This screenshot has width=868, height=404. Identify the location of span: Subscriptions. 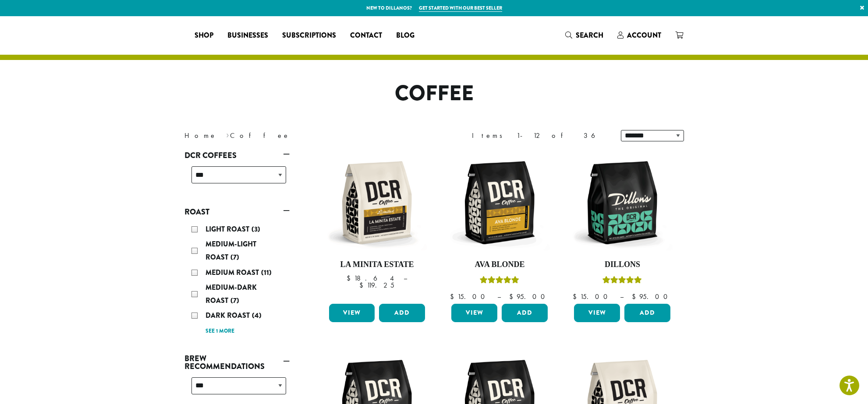
(309, 35).